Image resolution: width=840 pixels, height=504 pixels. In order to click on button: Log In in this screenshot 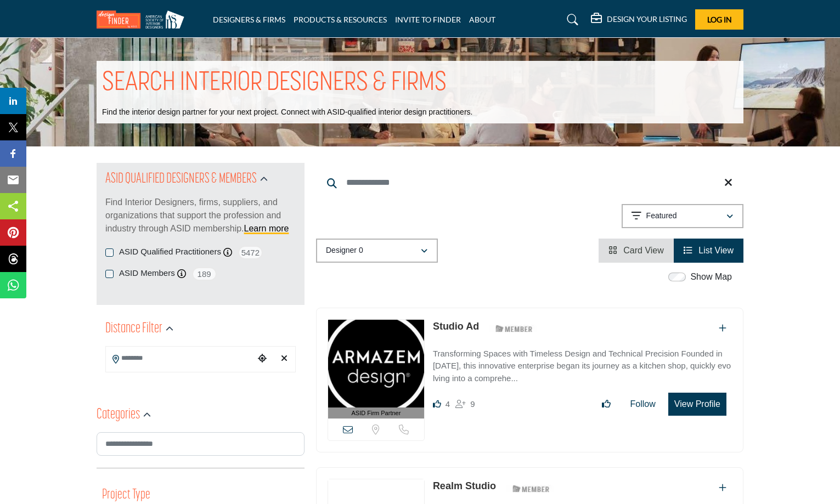, I will do `click(719, 19)`.